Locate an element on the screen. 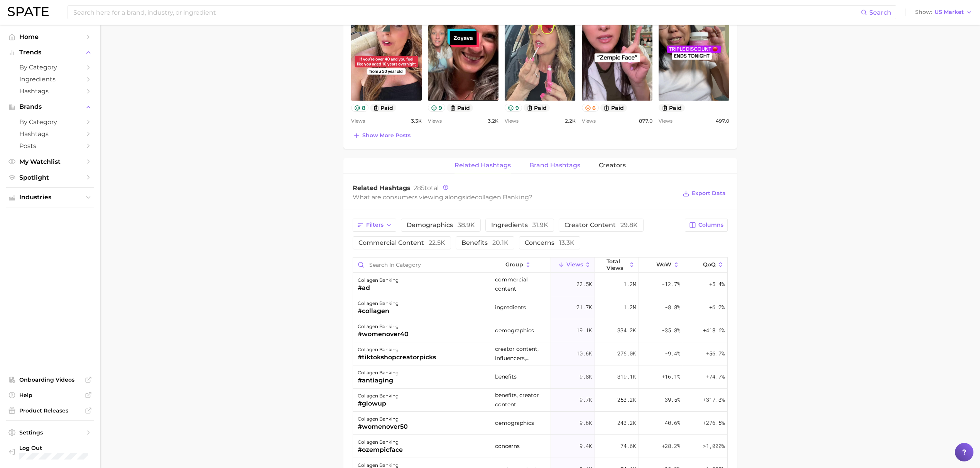 This screenshot has width=980, height=468. span: Related Hashtags is located at coordinates (382, 188).